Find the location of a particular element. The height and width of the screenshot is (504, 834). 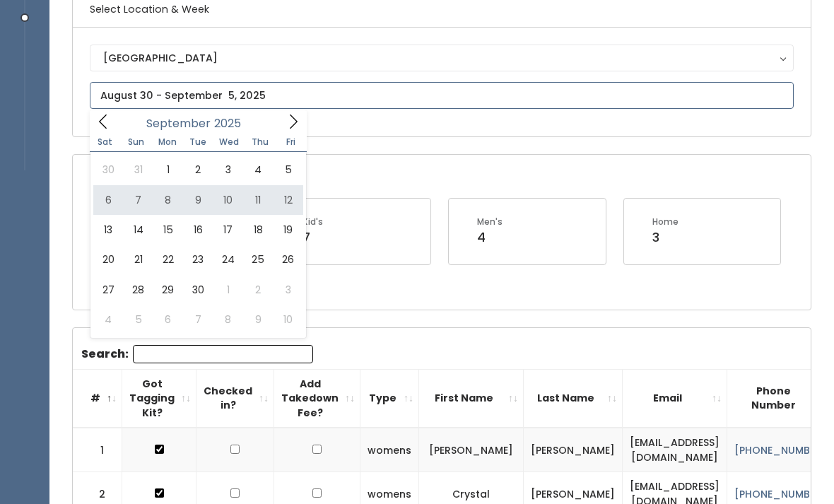

span: Fri is located at coordinates (291, 142).